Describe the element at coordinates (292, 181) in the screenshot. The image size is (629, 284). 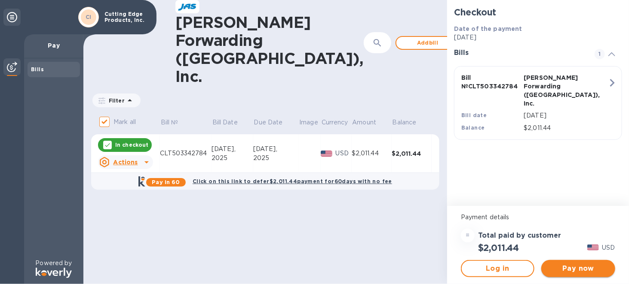
I see `b: Click on this link to defer $2,011.44 payment for 60 days with no fee` at that location.